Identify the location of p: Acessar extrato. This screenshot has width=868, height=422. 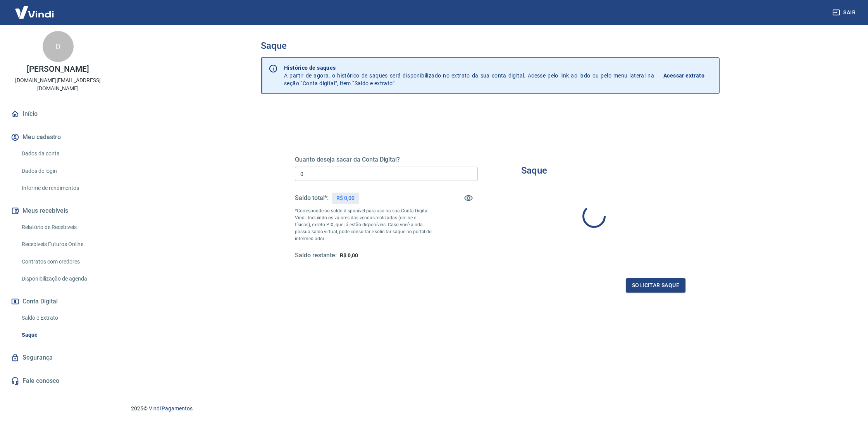
(683, 76).